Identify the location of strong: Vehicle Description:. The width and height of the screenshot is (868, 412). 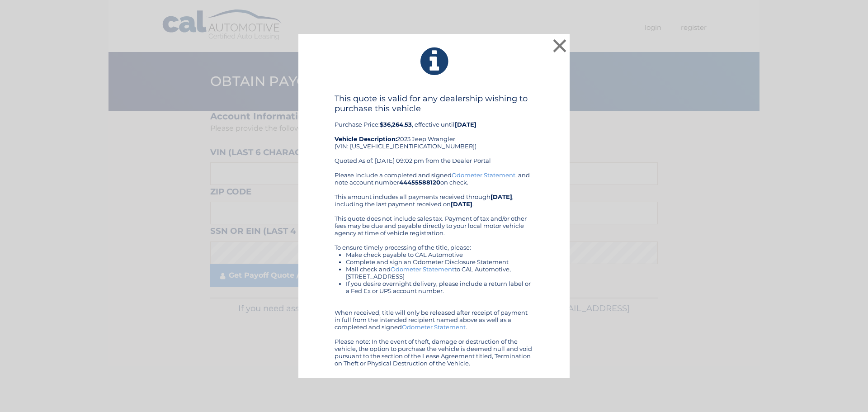
(366, 139).